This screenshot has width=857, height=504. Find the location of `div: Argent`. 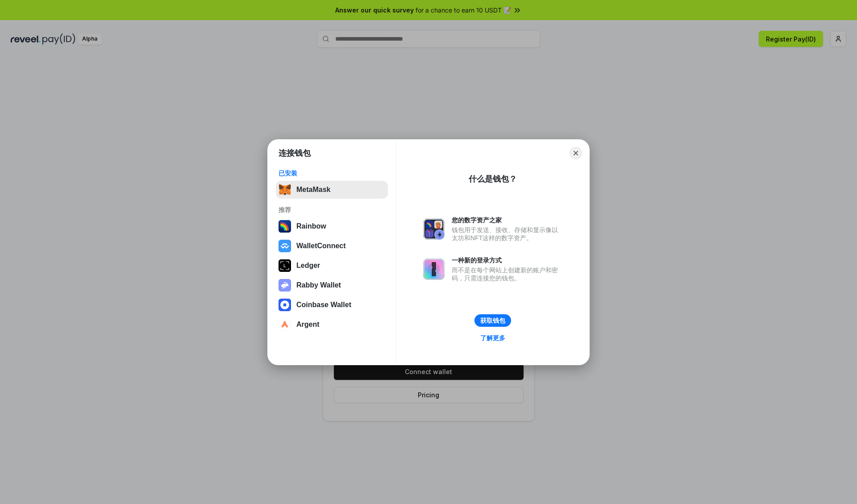

div: Argent is located at coordinates (308, 324).